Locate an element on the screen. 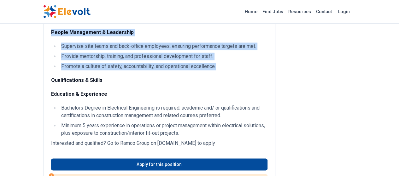 This screenshot has width=399, height=176. strong: Education & Experience is located at coordinates (79, 94).